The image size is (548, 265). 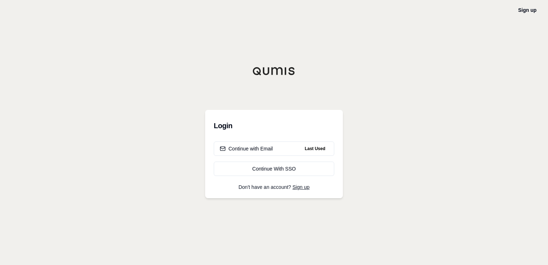 I want to click on span: Last Used, so click(x=315, y=148).